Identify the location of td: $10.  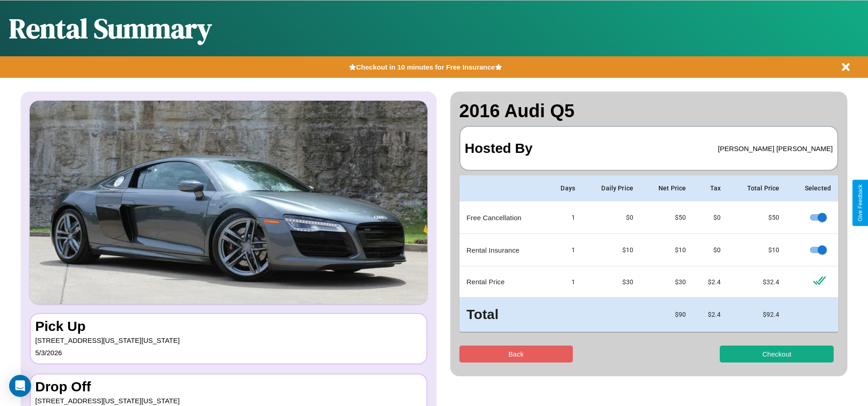
(611, 250).